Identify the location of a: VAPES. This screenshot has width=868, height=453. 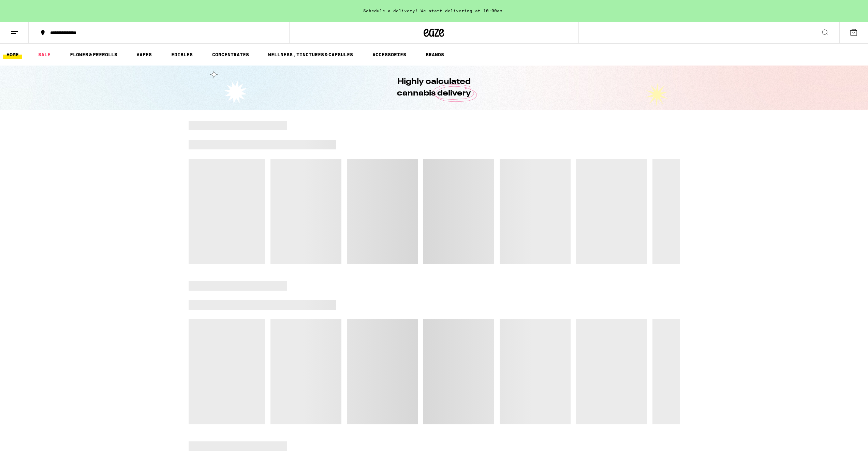
(144, 55).